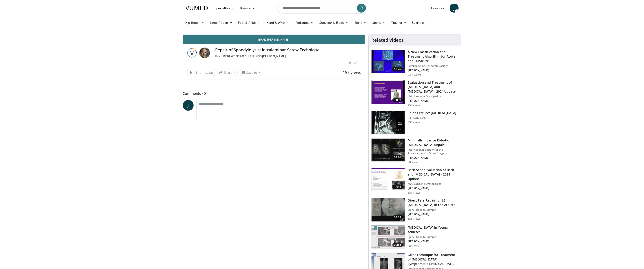 The height and width of the screenshot is (269, 644). I want to click on span: 08:47, so click(397, 69).